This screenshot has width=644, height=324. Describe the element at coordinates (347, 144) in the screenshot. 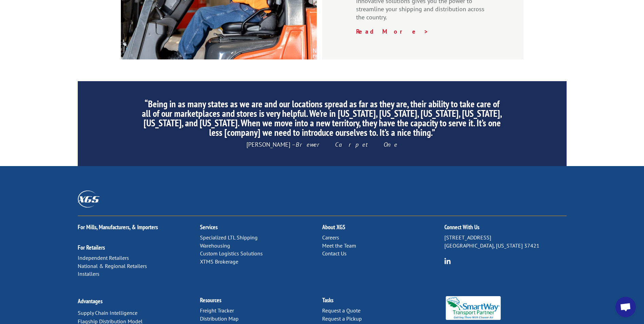

I see `em: Brewer Carpet One` at that location.